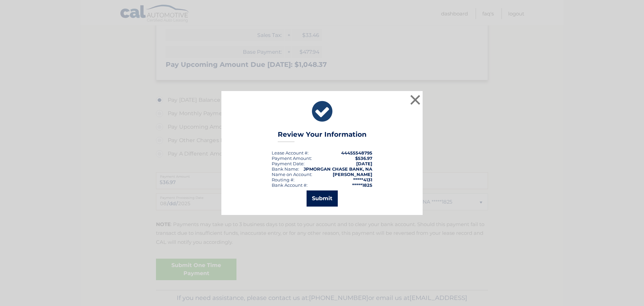  What do you see at coordinates (322, 198) in the screenshot?
I see `button: Submit` at bounding box center [322, 198].